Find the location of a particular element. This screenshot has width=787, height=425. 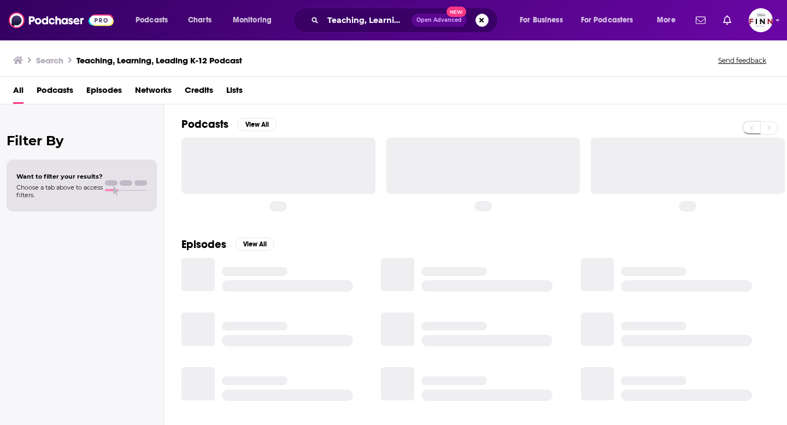

h3: Teaching, Learning, Leading K-12 Podcast is located at coordinates (159, 60).